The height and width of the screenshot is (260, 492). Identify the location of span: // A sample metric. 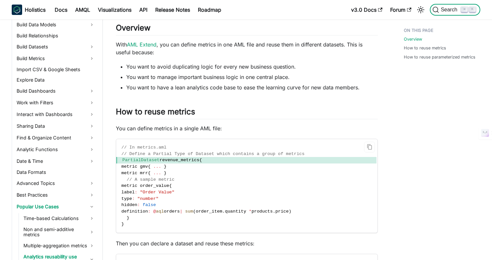
(150, 180).